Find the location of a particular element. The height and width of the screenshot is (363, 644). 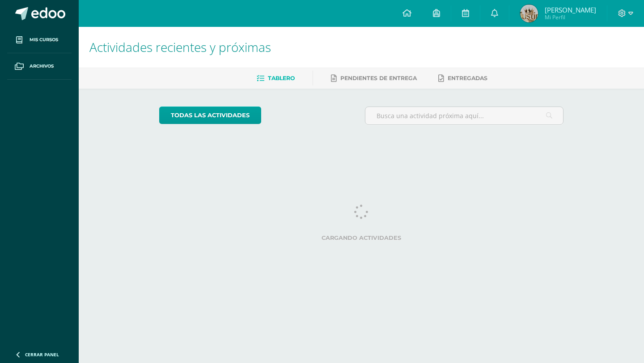

span: Entregadas is located at coordinates (467, 78).